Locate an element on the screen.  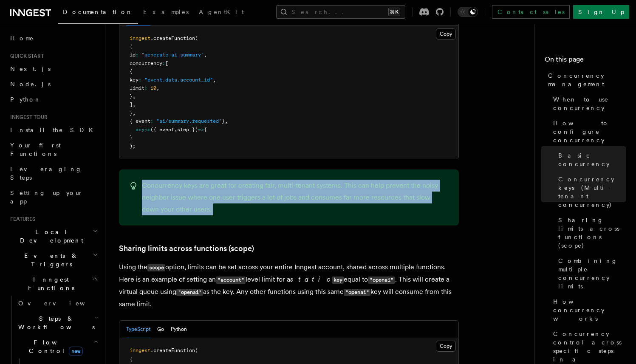
a: Documentation is located at coordinates (97, 13).